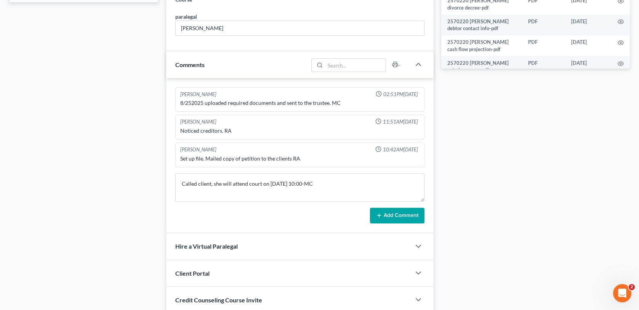 The image size is (639, 310). I want to click on div: paralegal, so click(186, 16).